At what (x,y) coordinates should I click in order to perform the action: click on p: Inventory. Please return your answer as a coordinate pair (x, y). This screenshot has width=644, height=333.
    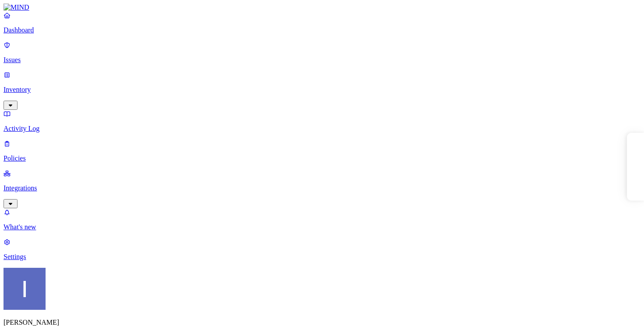
    Looking at the image, I should click on (322, 90).